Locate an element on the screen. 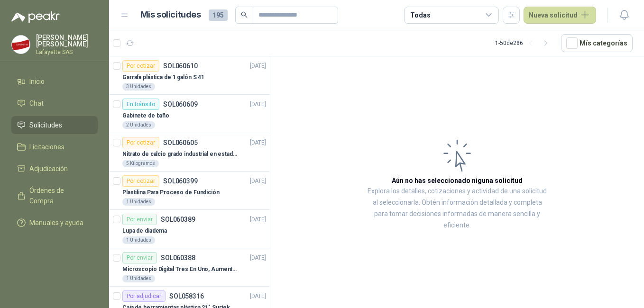 Image resolution: width=644 pixels, height=308 pixels. button: Mís categorías is located at coordinates (597, 43).